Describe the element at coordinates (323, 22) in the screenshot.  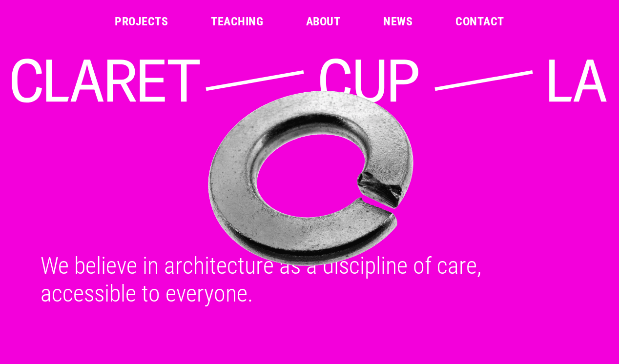
I see `a: About` at that location.